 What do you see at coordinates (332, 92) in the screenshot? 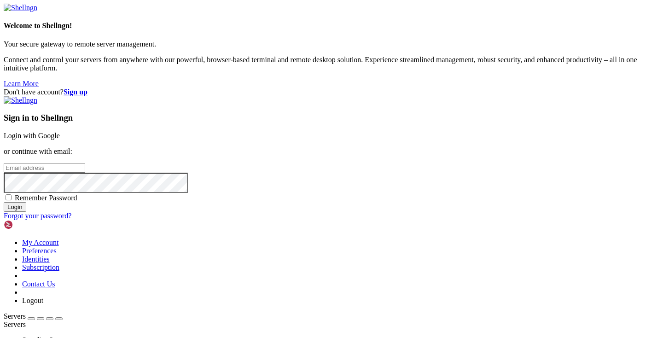
I see `div: Don't have account?` at bounding box center [332, 92].